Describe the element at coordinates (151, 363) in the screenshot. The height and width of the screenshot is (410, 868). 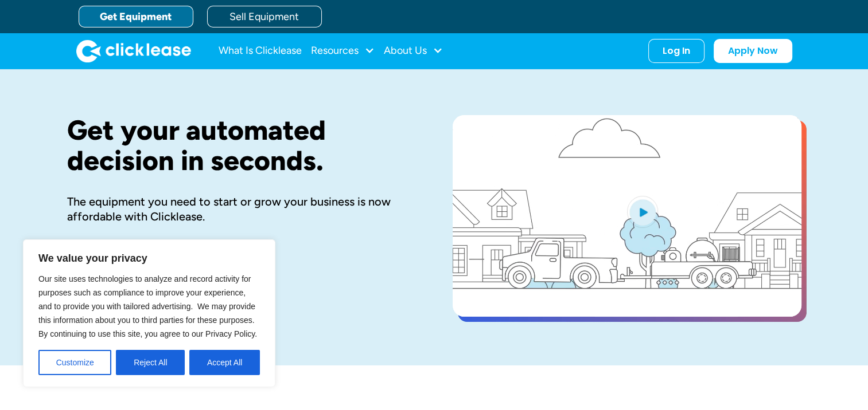
I see `button: Reject All` at that location.